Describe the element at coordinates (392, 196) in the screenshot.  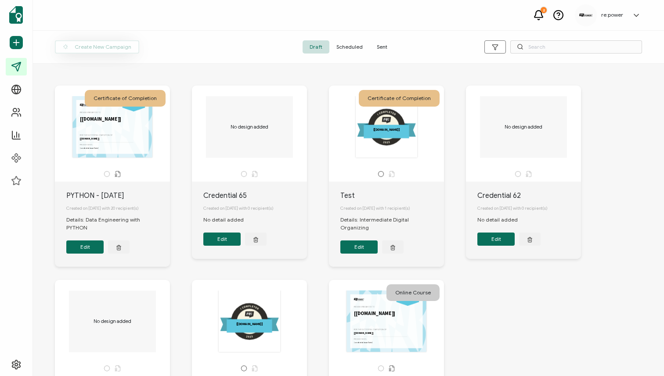
I see `div: Test` at that location.